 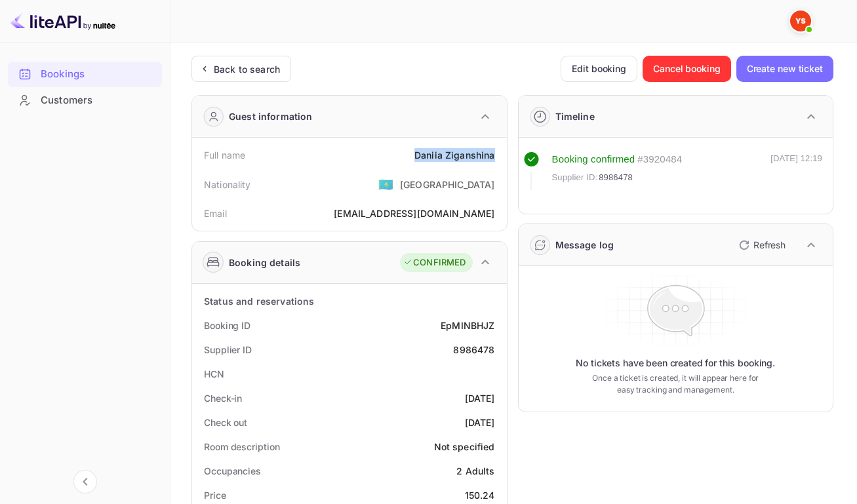 I want to click on span: 8986478, so click(x=616, y=178).